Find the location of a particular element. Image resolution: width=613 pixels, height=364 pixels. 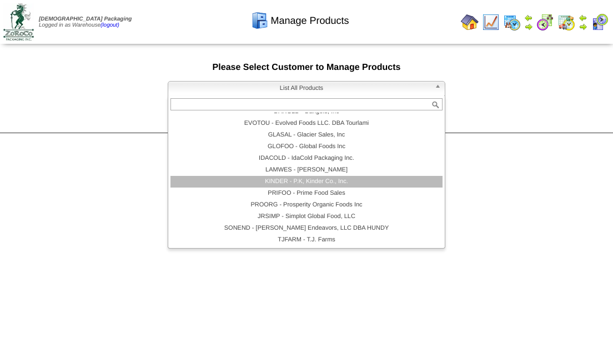

li: KINDER - P.K, Kinder Co., Inc. is located at coordinates (306, 181).